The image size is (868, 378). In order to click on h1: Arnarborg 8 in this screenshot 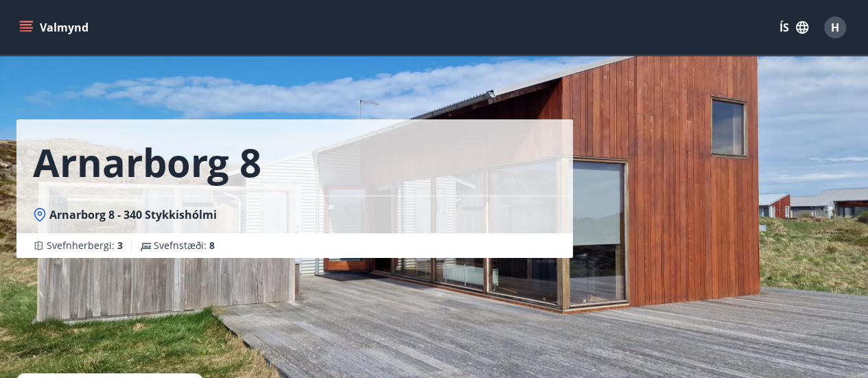, I will do `click(147, 162)`.